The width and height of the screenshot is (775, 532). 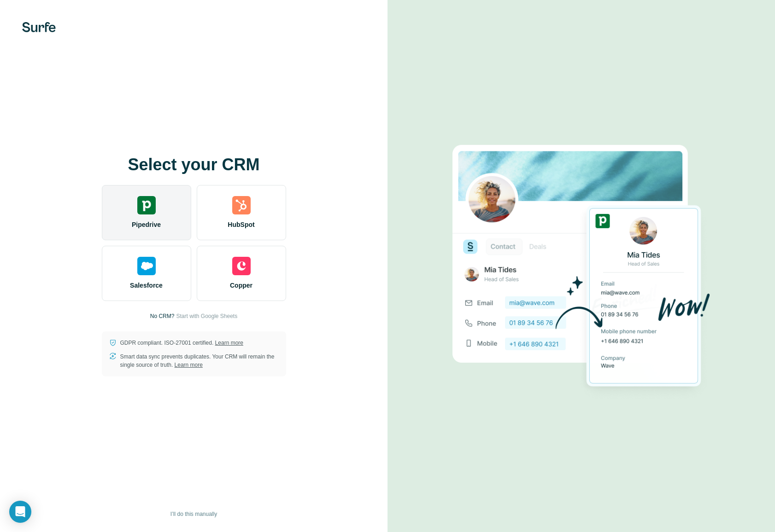 I want to click on span: Copper, so click(x=241, y=285).